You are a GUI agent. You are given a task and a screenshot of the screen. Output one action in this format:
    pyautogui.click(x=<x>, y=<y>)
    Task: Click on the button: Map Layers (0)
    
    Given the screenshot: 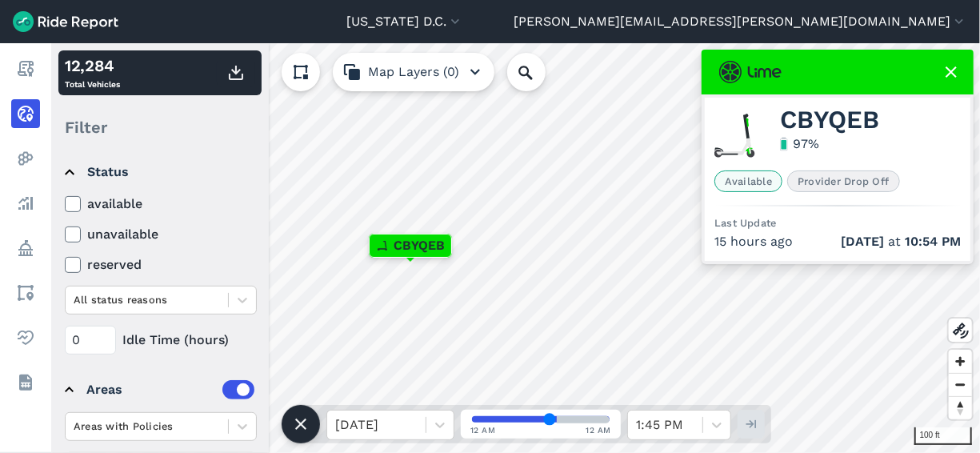 What is the action you would take?
    pyautogui.click(x=414, y=72)
    